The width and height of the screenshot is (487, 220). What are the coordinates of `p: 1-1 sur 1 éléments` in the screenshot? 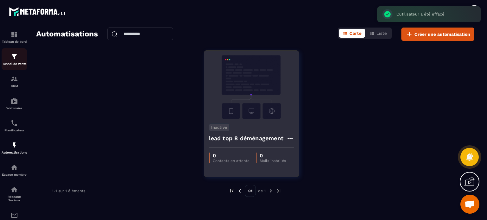 It's located at (68, 191).